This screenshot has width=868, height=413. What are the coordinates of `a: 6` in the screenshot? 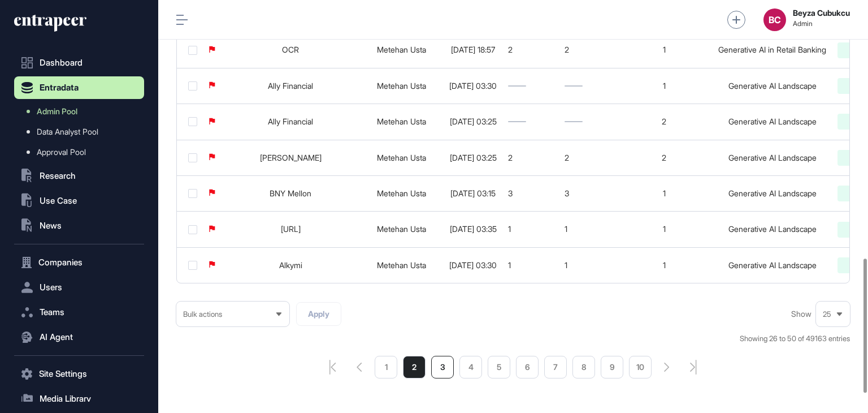 It's located at (527, 367).